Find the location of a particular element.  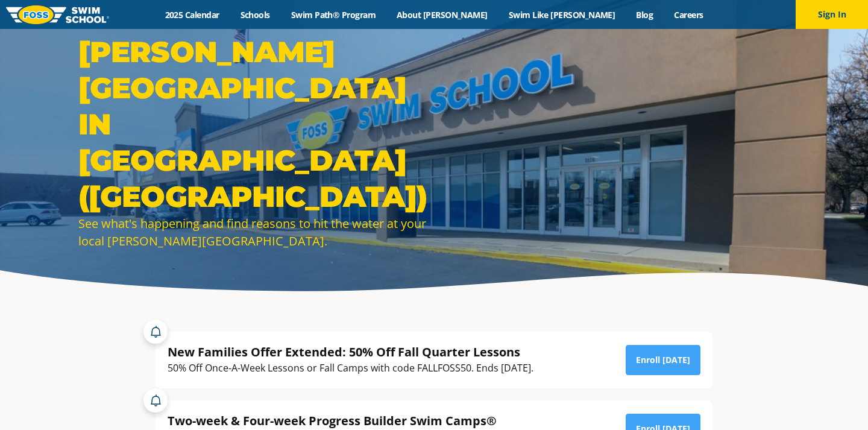

img: FOSS Swim School Logo is located at coordinates (57, 14).